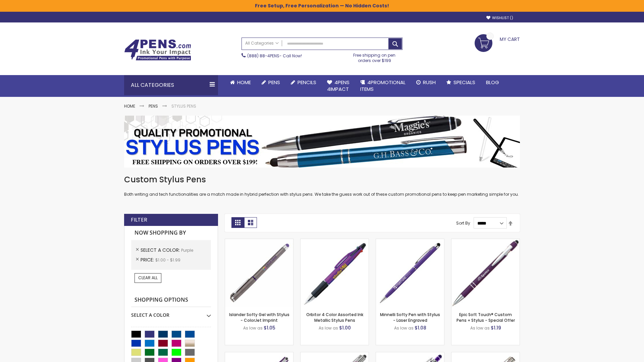 This screenshot has width=644, height=362. What do you see at coordinates (420, 328) in the screenshot?
I see `span: $1.08` at bounding box center [420, 328].